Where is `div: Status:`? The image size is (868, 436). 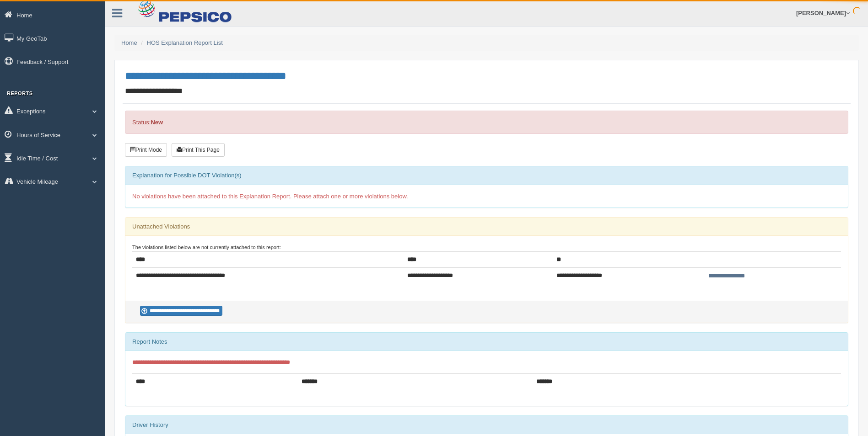 div: Status: is located at coordinates (486, 122).